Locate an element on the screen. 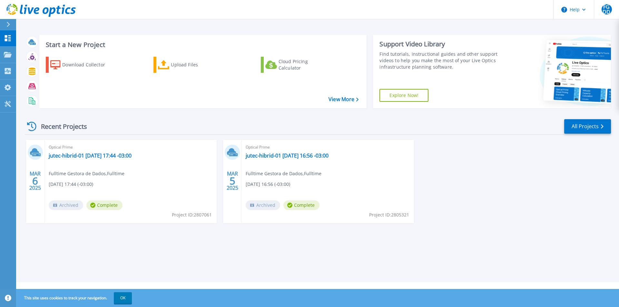 This screenshot has width=619, height=307. span: This site uses cookies to track your navigation. is located at coordinates (75, 298).